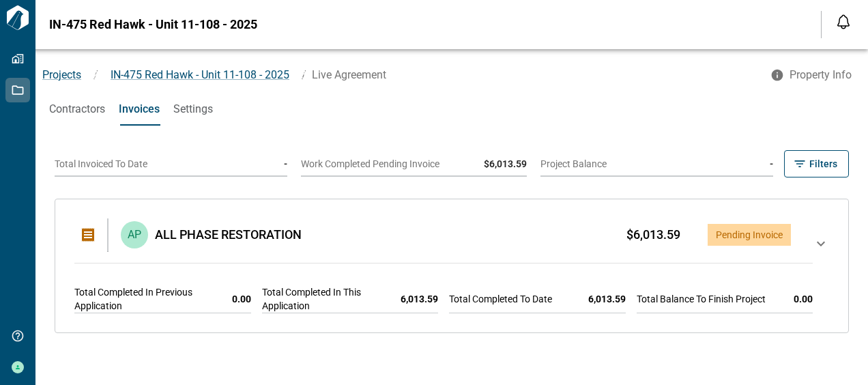 The image size is (868, 385). I want to click on span: Work Completed Pending Invoice, so click(370, 164).